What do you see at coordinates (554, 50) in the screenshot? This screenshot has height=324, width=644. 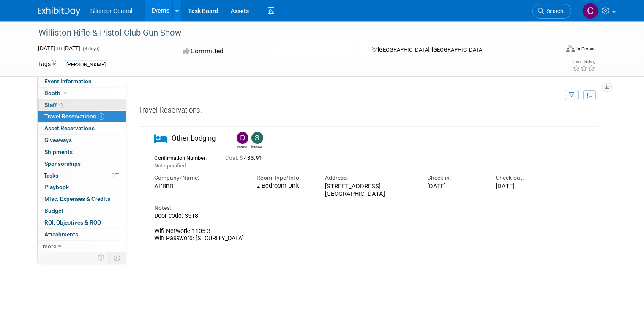 I see `div: Event Format` at bounding box center [554, 50].